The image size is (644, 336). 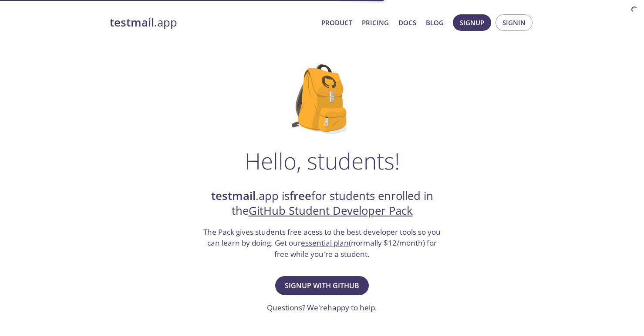 I want to click on a: Pricing, so click(x=375, y=23).